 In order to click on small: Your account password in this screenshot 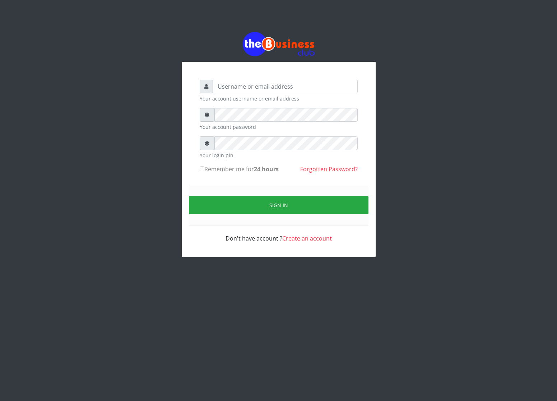, I will do `click(279, 127)`.